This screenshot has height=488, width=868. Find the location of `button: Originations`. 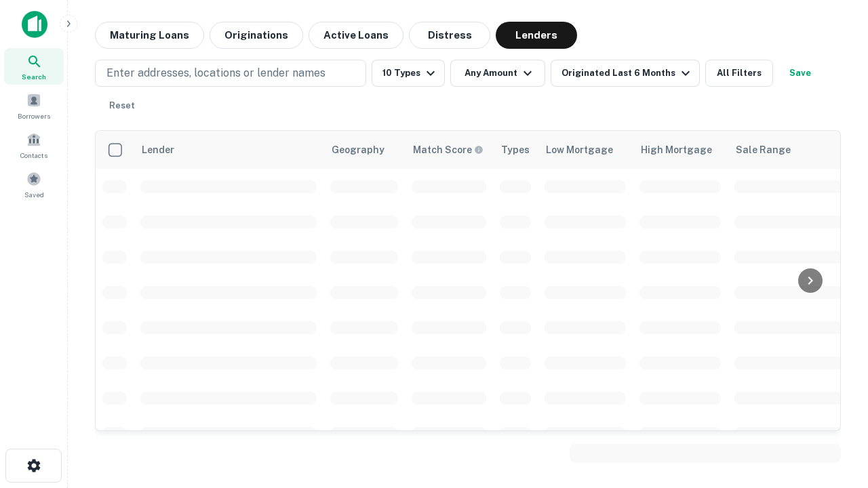

button: Originations is located at coordinates (257, 36).